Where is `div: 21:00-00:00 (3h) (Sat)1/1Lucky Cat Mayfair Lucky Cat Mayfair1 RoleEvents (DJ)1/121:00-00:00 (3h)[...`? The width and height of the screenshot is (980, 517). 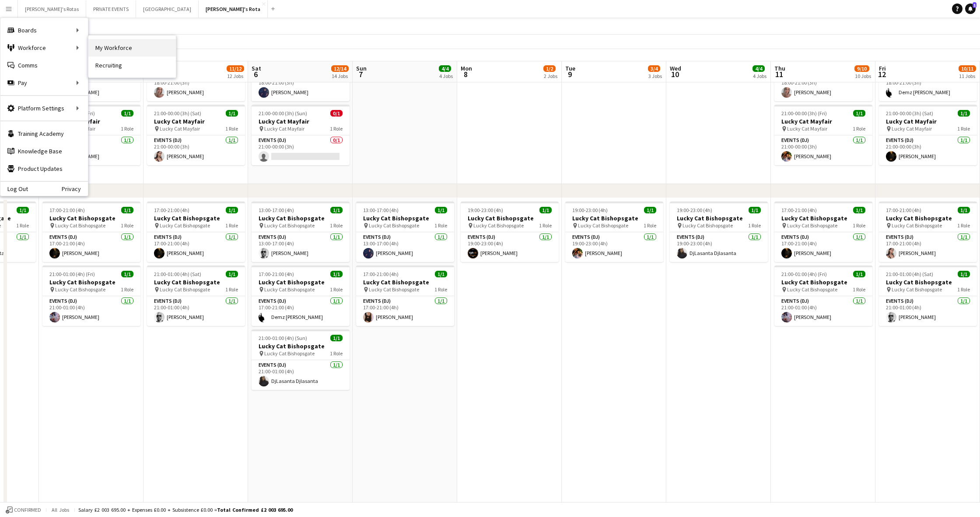
div: 21:00-00:00 (3h) (Sat)1/1Lucky Cat Mayfair Lucky Cat Mayfair1 RoleEvents (DJ)1/121:00-00:00 (3h)[... is located at coordinates (928, 135).